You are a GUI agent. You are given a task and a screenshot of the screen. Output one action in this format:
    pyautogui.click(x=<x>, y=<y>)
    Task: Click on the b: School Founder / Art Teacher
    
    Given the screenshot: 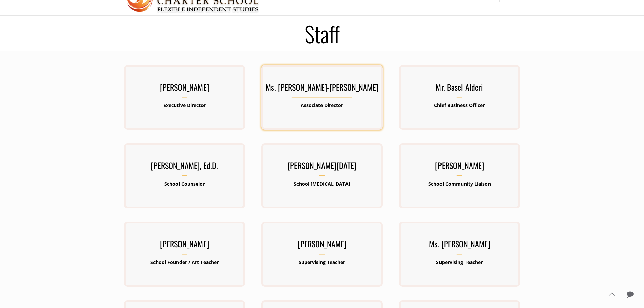 What is the action you would take?
    pyautogui.click(x=185, y=262)
    